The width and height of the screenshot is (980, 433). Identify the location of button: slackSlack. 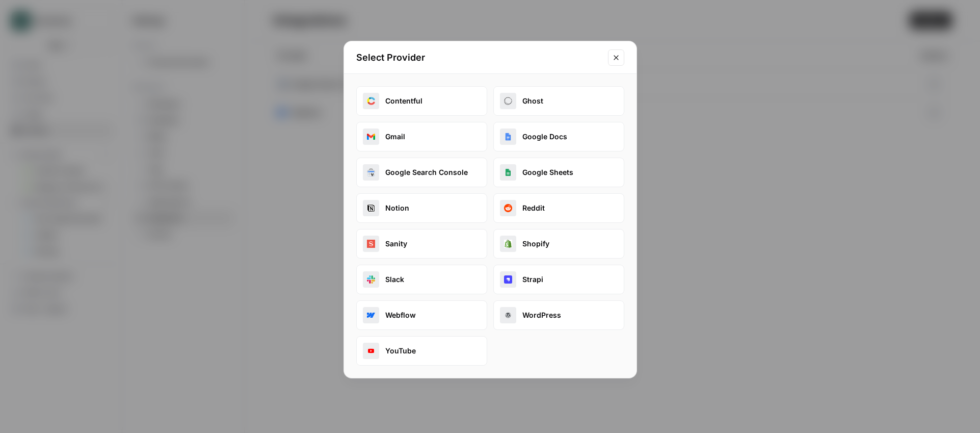
(422, 279).